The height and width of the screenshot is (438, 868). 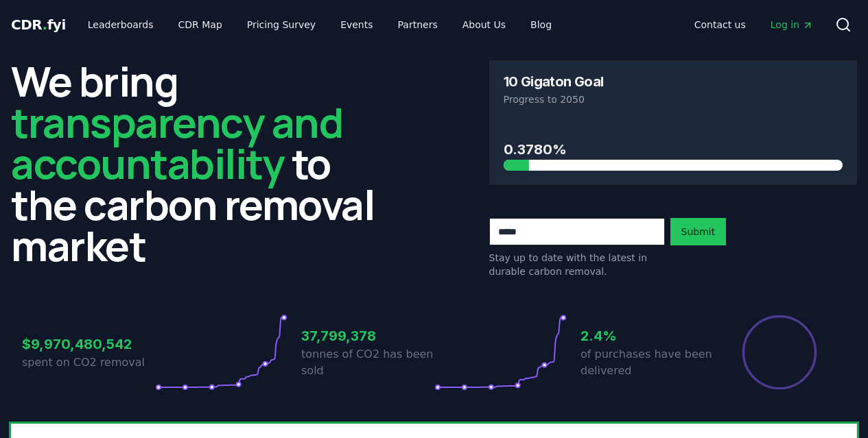 What do you see at coordinates (577, 265) in the screenshot?
I see `p: Stay up to date with the latest in durable carbon removal.` at bounding box center [577, 265].